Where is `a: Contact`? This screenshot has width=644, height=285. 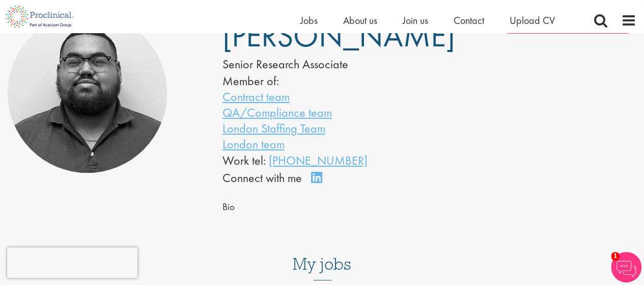
a: Contact is located at coordinates (469, 20).